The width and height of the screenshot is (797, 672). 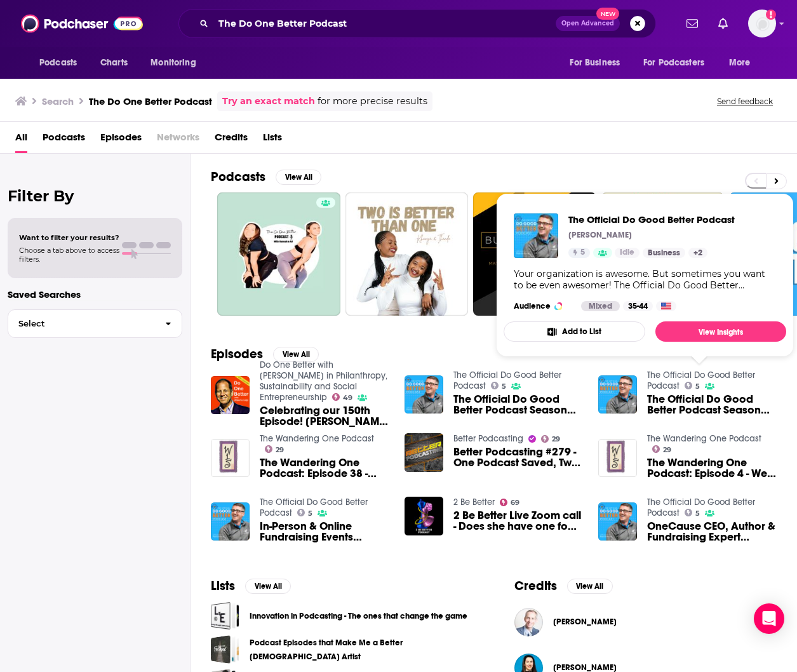 I want to click on img: The Official Do Good Better Podcast Season One Finale: Episode 50 (50!) with Co-Host Abby Furchner, so click(x=424, y=394).